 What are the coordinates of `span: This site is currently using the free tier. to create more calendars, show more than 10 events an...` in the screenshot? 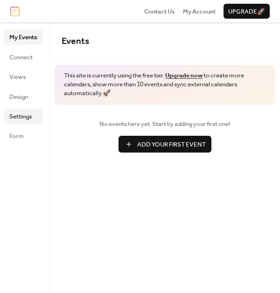 It's located at (165, 85).